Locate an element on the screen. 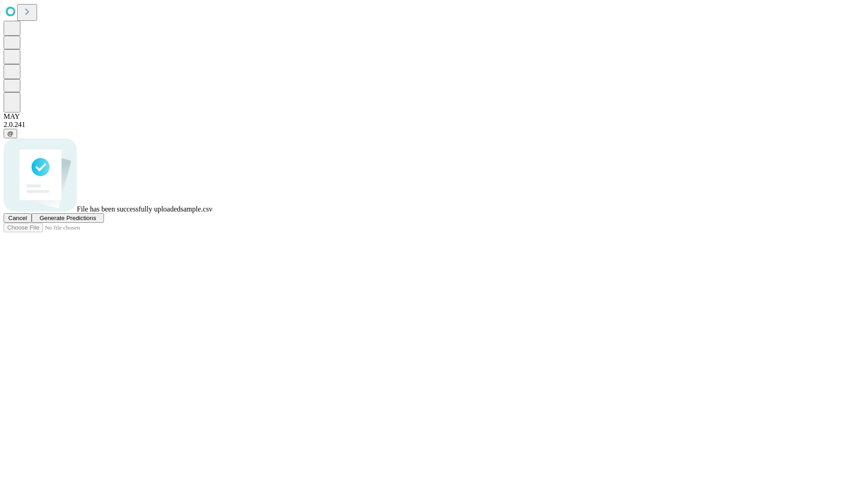  span: Generate Predictions is located at coordinates (68, 218).